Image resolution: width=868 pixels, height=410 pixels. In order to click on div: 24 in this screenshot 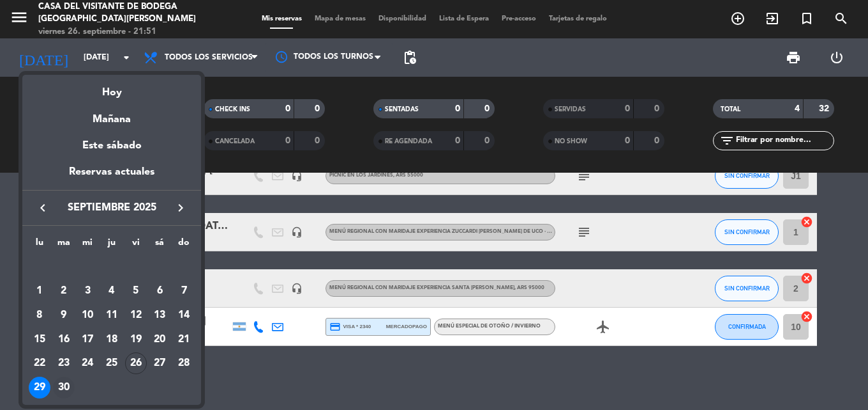, I will do `click(87, 363)`.